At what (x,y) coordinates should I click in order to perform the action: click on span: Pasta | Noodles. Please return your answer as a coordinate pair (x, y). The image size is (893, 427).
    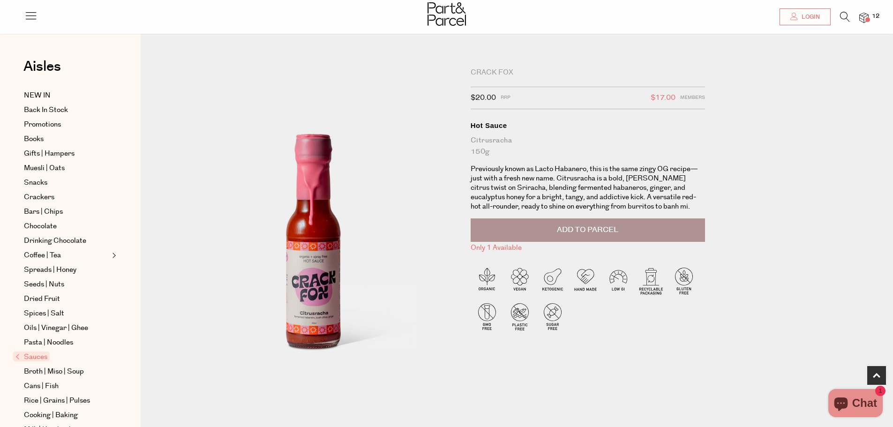
    Looking at the image, I should click on (48, 343).